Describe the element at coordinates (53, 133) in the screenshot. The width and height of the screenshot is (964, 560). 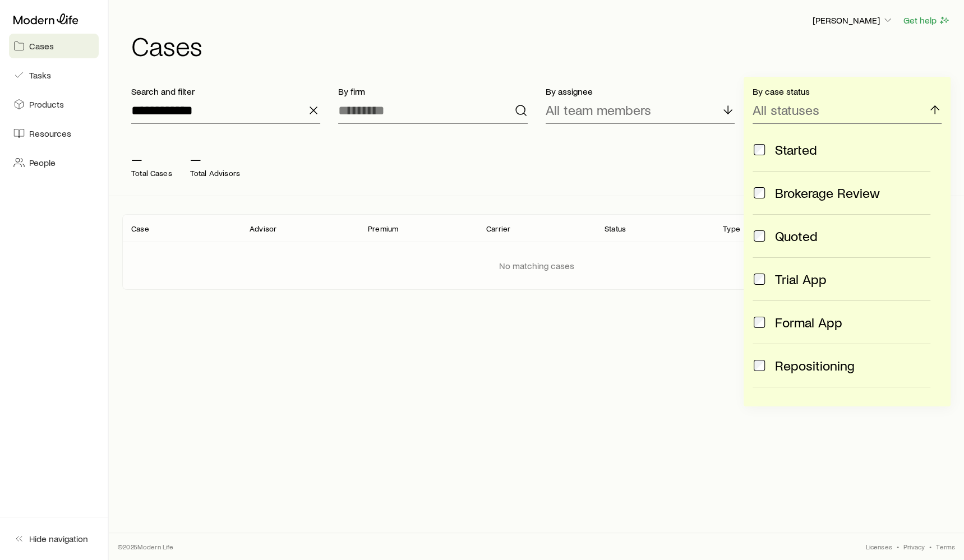
I see `a: Resources` at that location.